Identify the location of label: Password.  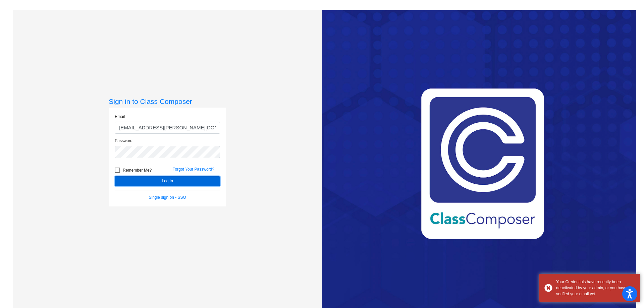
(124, 141).